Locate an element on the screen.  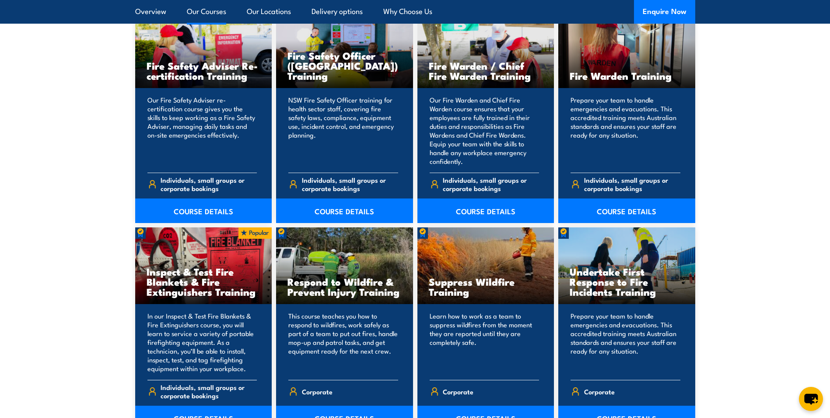
h3: Fire Warden / Chief Fire Warden Training is located at coordinates (486, 70).